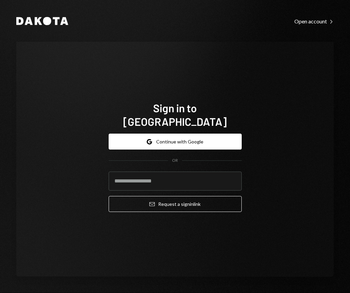 The height and width of the screenshot is (293, 350). Describe the element at coordinates (314, 21) in the screenshot. I see `a: Open account` at that location.